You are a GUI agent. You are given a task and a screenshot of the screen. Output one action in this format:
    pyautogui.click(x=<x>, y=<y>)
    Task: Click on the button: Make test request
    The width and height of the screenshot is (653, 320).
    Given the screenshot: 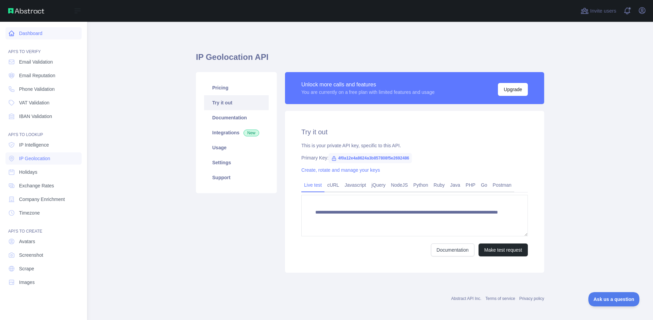 What is the action you would take?
    pyautogui.click(x=503, y=250)
    